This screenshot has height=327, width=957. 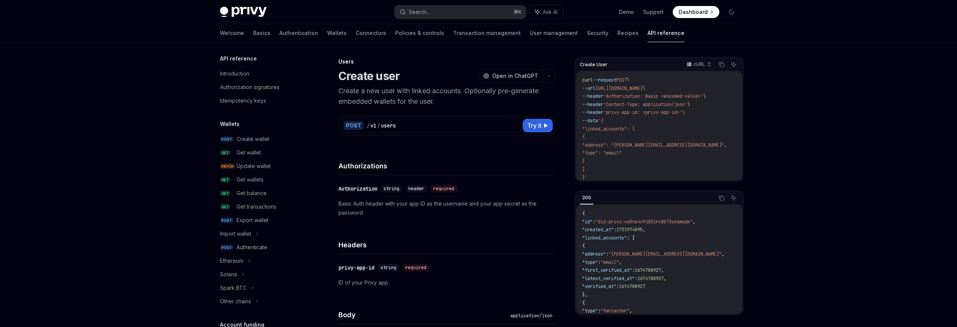 I want to click on a: PATCHUpdate wallet, so click(x=262, y=166).